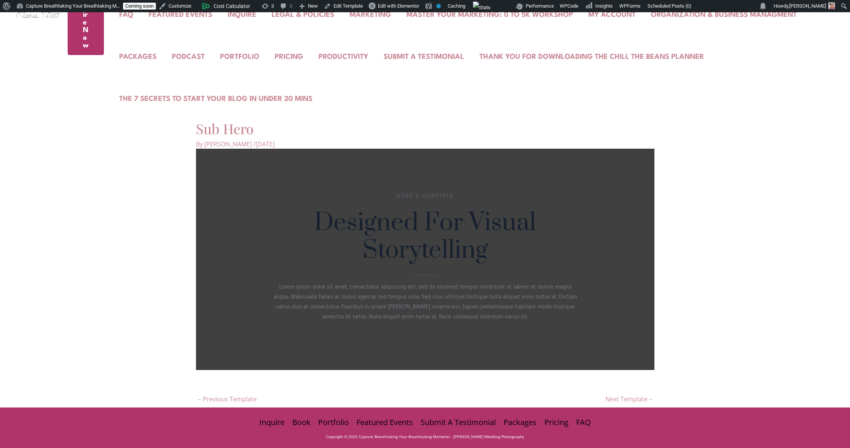 This screenshot has height=448, width=850. Describe the element at coordinates (216, 99) in the screenshot. I see `a: The 7 Secrets to Start Your Blog In under 20 mins` at that location.